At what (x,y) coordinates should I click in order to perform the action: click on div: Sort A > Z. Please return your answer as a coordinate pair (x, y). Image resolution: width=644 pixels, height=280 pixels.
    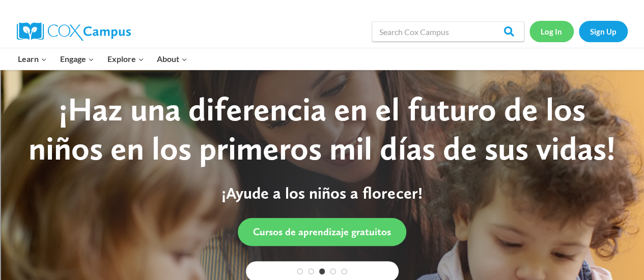
    Looking at the image, I should click on (322, 8).